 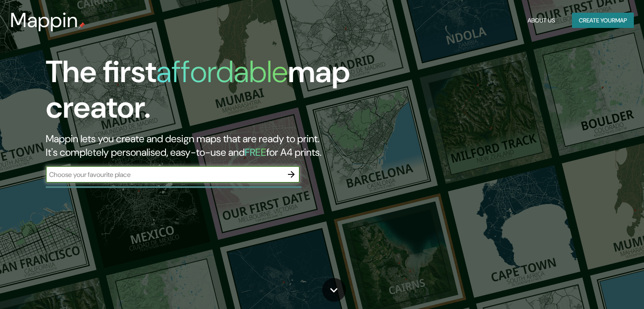 What do you see at coordinates (541, 20) in the screenshot?
I see `button: About Us` at bounding box center [541, 20].